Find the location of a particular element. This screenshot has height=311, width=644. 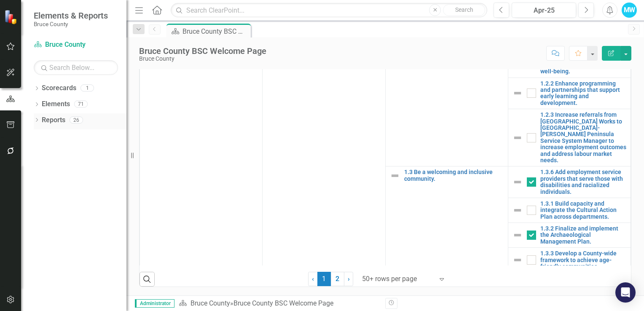

button: Apr-25 is located at coordinates (544, 10).